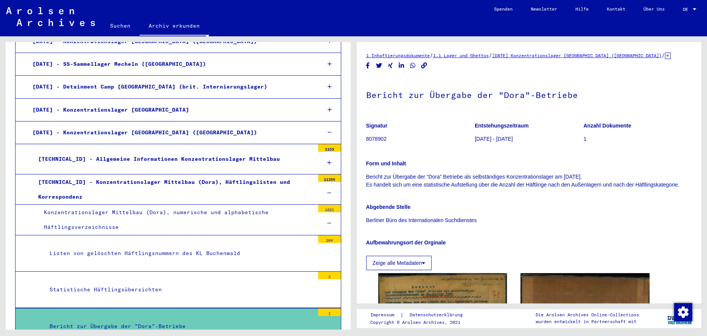 The width and height of the screenshot is (707, 336). Describe the element at coordinates (388, 207) in the screenshot. I see `b: Abgebende Stelle` at that location.